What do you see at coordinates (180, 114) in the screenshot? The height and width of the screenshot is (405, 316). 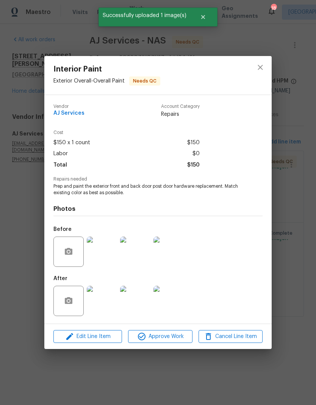 I see `span: Repairs` at bounding box center [180, 114].